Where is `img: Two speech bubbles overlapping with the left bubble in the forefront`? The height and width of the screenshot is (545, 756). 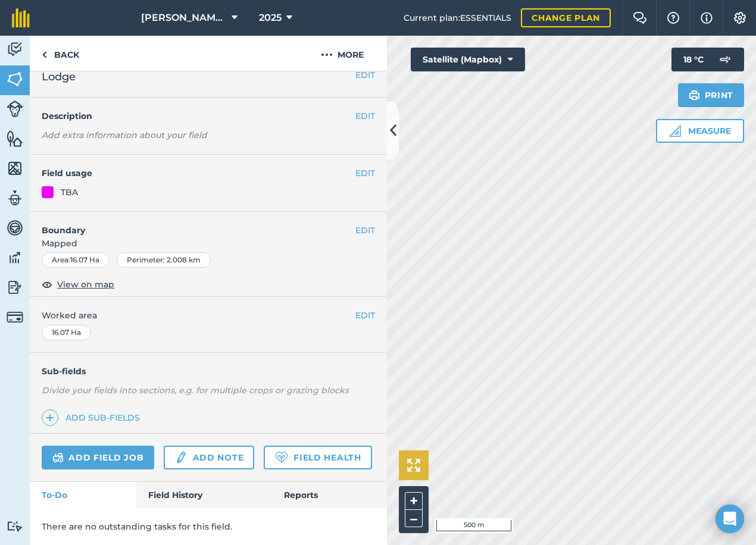
img: Two speech bubbles overlapping with the left bubble in the forefront is located at coordinates (640, 18).